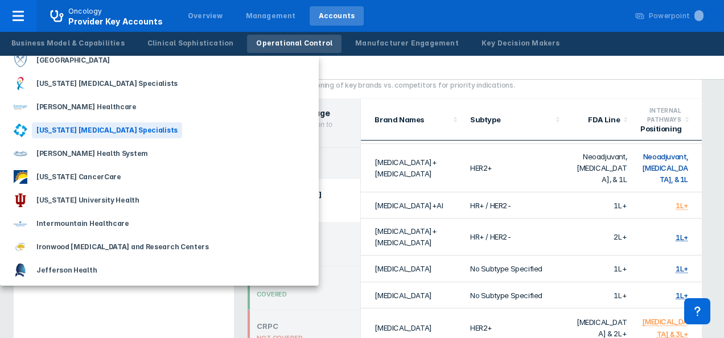  I want to click on div: Intermountain Healthcare, so click(83, 224).